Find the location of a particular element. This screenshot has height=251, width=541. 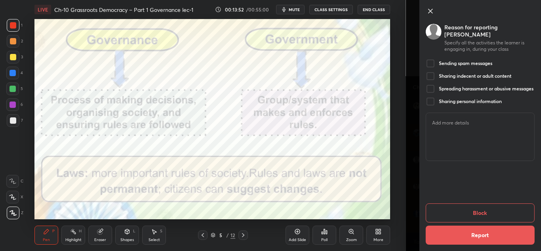

h5: Sharing personal information is located at coordinates (470, 101).